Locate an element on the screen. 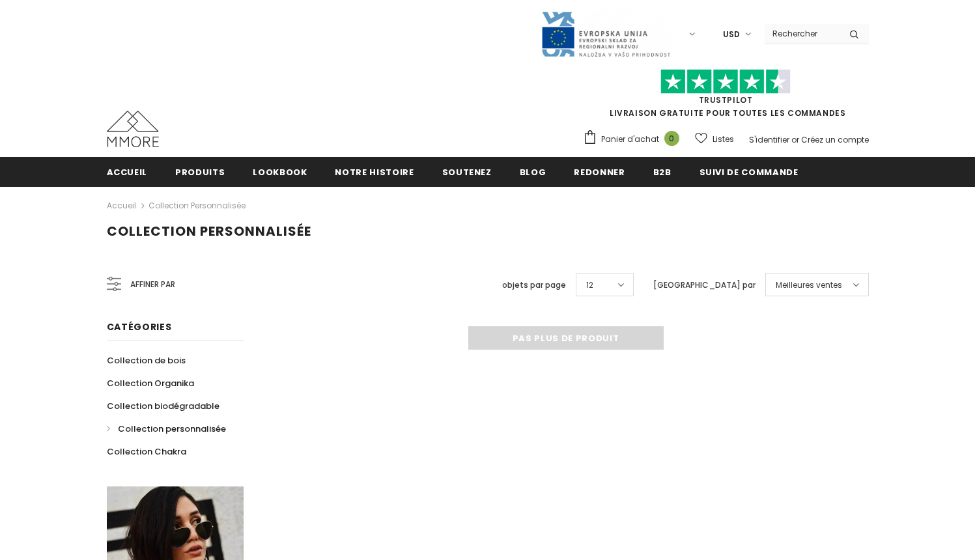 This screenshot has width=975, height=560. img: Javni Razpis is located at coordinates (606, 34).